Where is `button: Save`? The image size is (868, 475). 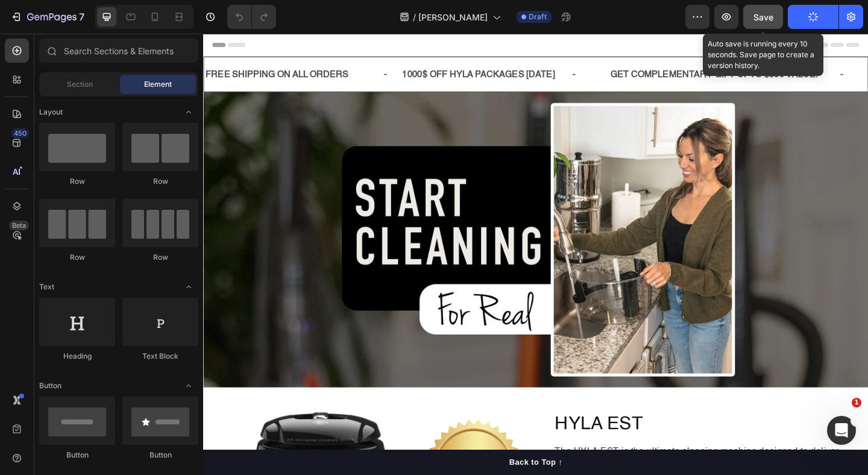
button: Save is located at coordinates (763, 17).